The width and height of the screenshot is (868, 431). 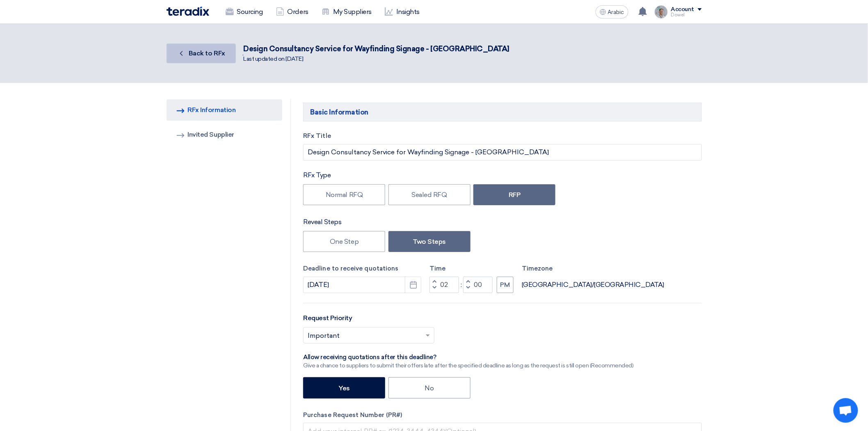 What do you see at coordinates (211, 134) in the screenshot?
I see `font: Invited Supplier` at bounding box center [211, 134].